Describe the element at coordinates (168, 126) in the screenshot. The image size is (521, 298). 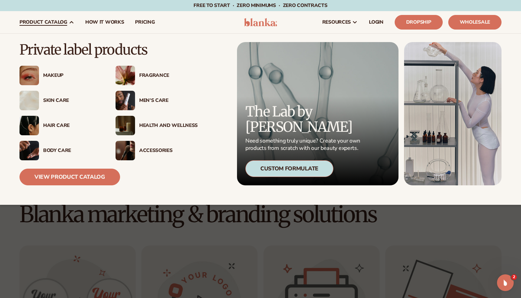
I see `div: Health And Wellness` at that location.